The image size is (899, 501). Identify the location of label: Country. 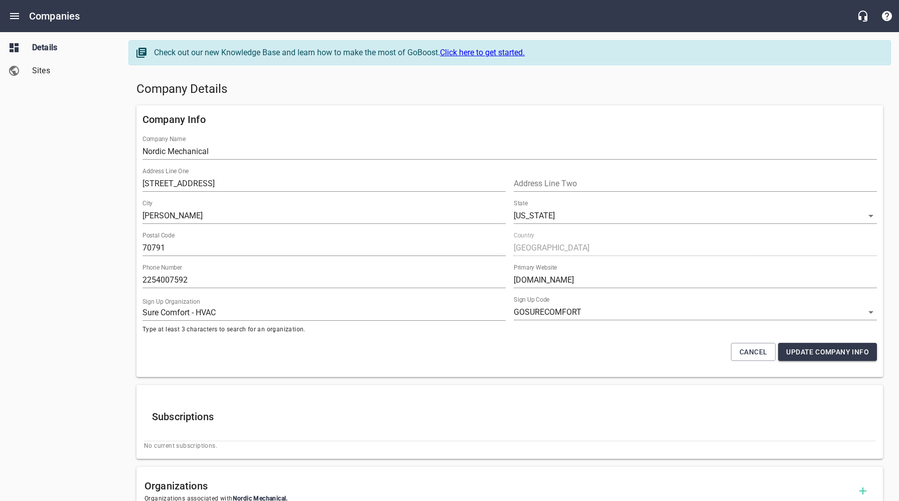
(524, 235).